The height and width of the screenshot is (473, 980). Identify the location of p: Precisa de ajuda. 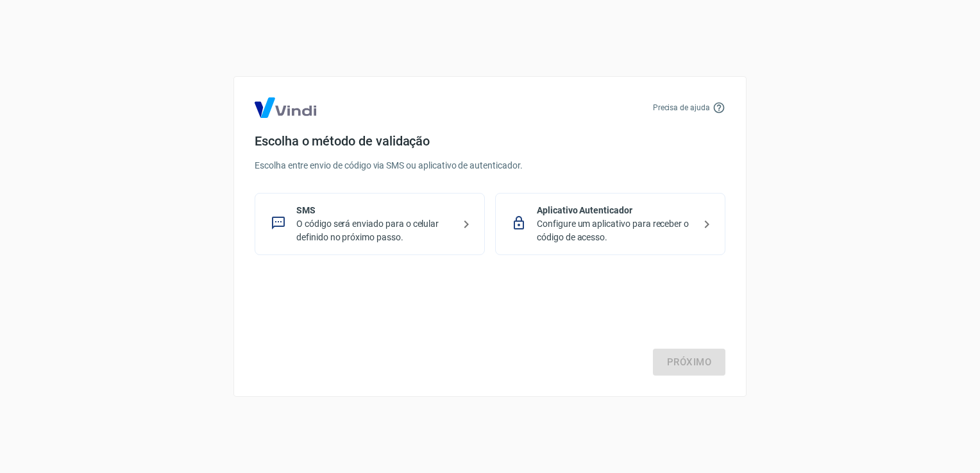
(681, 108).